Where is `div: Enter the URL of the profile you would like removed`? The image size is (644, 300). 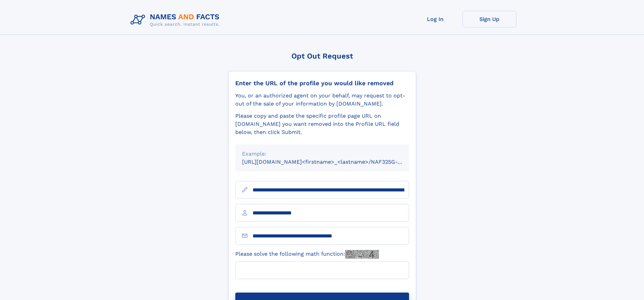 div: Enter the URL of the profile you would like removed is located at coordinates (322, 83).